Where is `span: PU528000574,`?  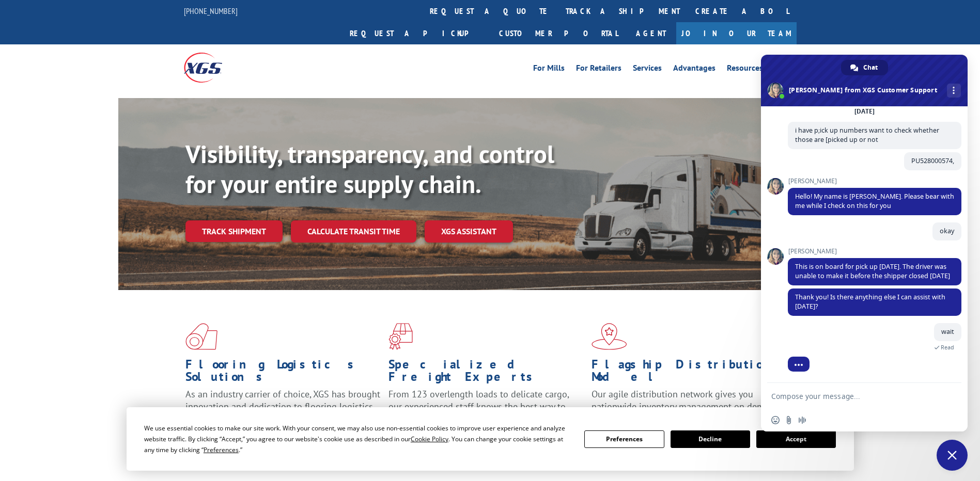 span: PU528000574, is located at coordinates (933, 160).